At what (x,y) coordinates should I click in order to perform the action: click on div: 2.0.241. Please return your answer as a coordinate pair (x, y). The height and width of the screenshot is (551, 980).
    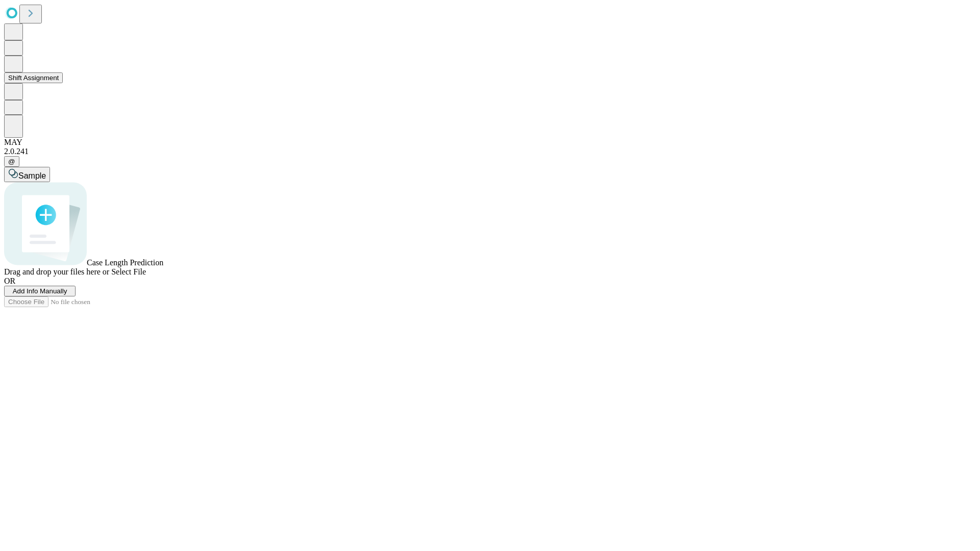
    Looking at the image, I should click on (490, 151).